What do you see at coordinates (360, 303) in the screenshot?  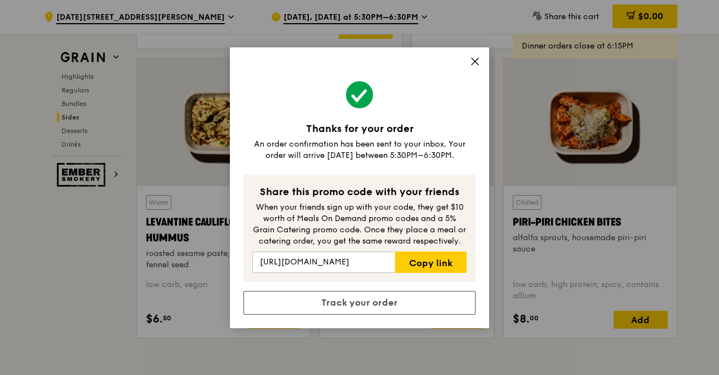 I see `a: Track your order` at bounding box center [360, 303].